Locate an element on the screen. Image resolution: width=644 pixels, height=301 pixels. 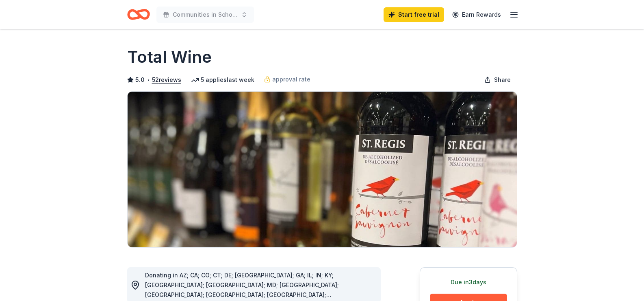
a: Home is located at coordinates (138, 14).